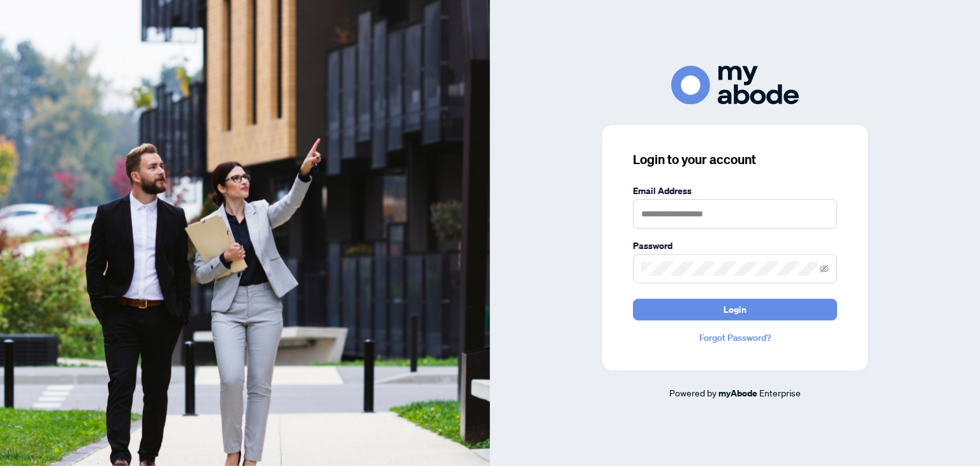  Describe the element at coordinates (779, 392) in the screenshot. I see `span: Enterprise` at that location.